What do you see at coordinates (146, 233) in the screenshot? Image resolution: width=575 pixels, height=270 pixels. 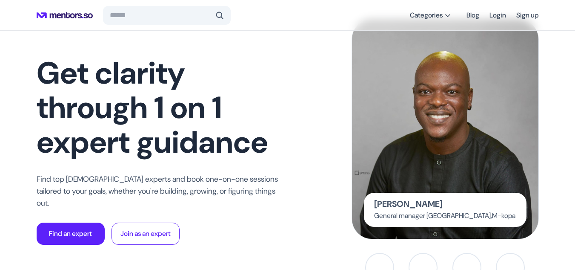 I see `button: Join as an expert` at bounding box center [146, 233].